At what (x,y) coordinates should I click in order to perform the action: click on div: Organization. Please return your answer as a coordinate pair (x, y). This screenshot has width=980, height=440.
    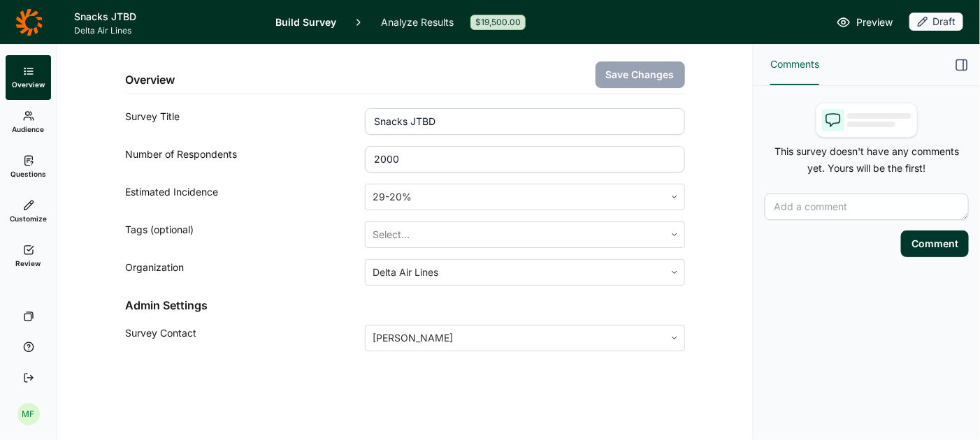
    Looking at the image, I should click on (245, 272).